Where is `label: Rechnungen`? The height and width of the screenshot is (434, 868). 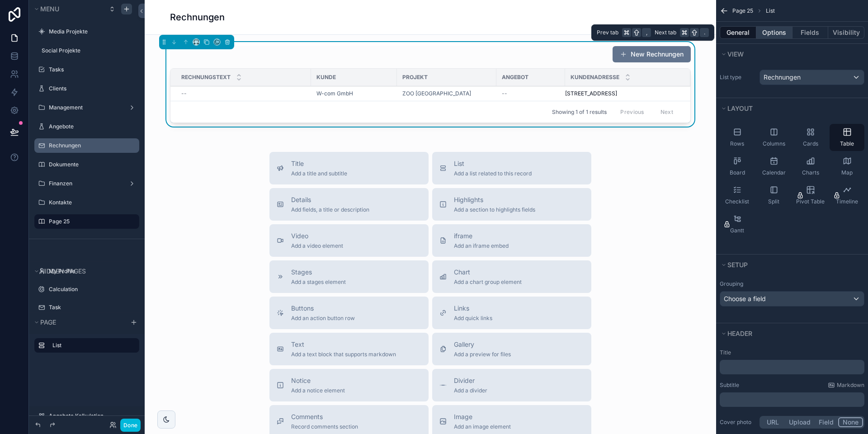 label: Rechnungen is located at coordinates (91, 146).